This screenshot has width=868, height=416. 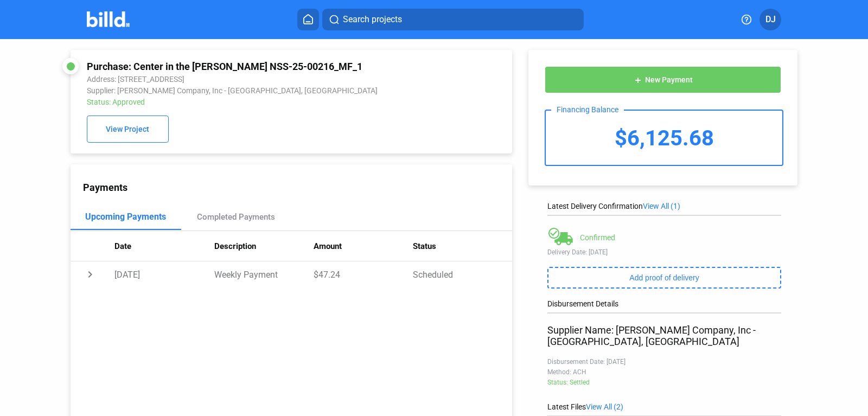 What do you see at coordinates (125, 216) in the screenshot?
I see `div: Upcoming Payments` at bounding box center [125, 216].